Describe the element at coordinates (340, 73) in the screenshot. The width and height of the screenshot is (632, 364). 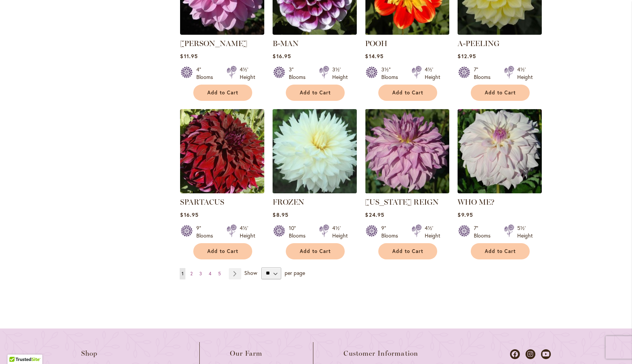
I see `div: 3½' Height` at that location.